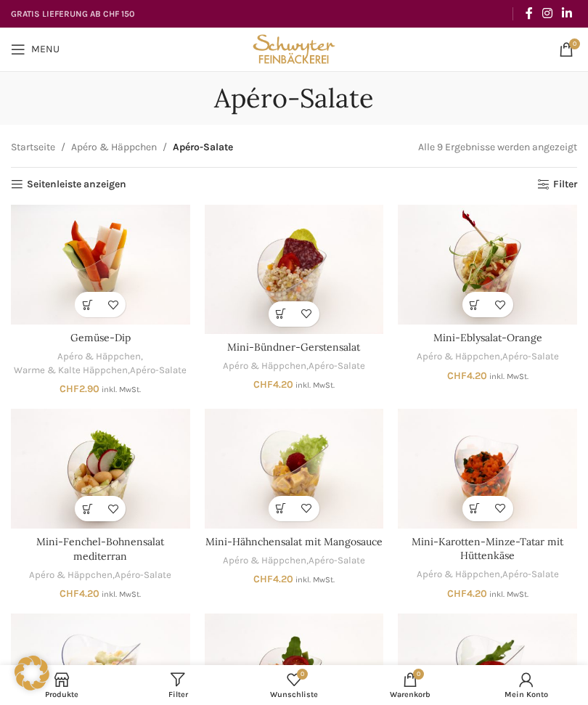 The width and height of the screenshot is (588, 705). What do you see at coordinates (178, 694) in the screenshot?
I see `span: Filter` at bounding box center [178, 694].